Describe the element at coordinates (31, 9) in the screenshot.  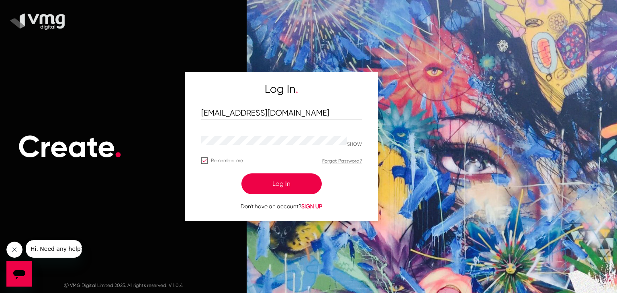
I see `span: Hi. Need any help?` at that location.